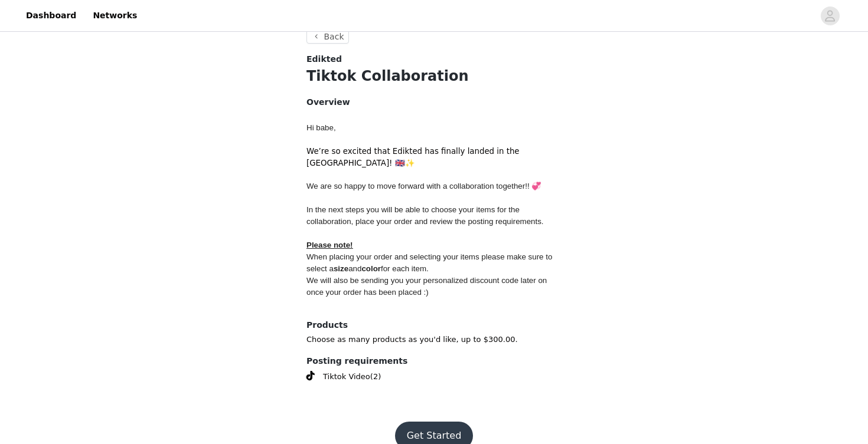  What do you see at coordinates (434, 340) in the screenshot?
I see `p: Choose as many products as you'd like, up to $300.00.` at bounding box center [434, 340].